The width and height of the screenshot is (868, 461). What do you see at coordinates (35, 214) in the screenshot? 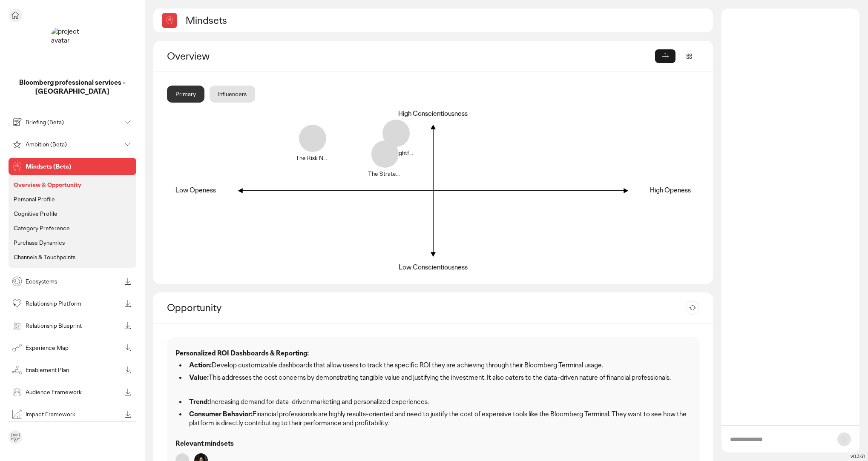
I see `p: Cognitive Profile` at bounding box center [35, 214].